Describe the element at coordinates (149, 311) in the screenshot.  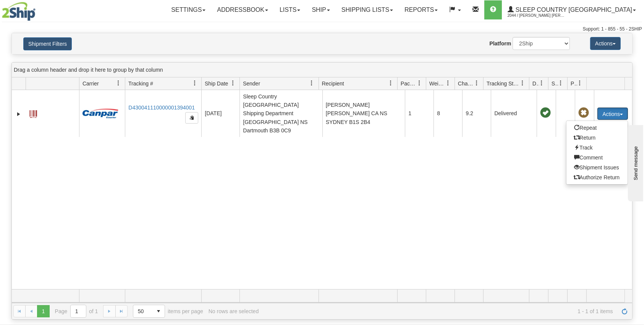
I see `span: Page sizes drop down` at that location.